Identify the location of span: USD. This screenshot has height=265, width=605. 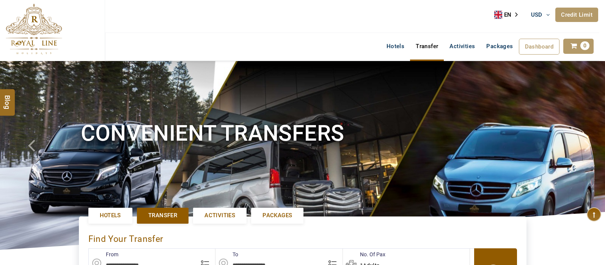
(537, 15).